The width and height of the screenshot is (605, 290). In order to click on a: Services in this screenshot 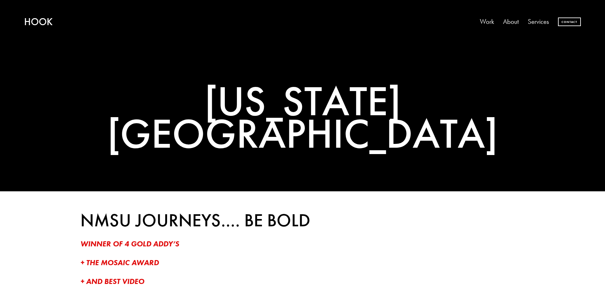, I will do `click(539, 22)`.